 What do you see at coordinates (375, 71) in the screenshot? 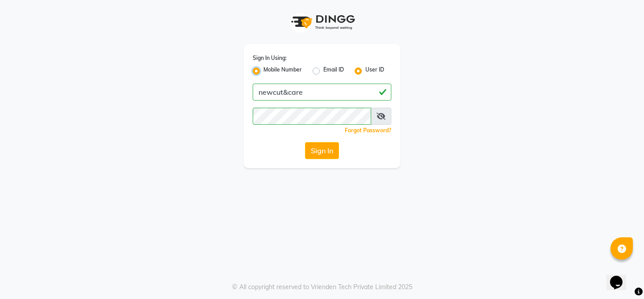
I see `label: User ID` at bounding box center [375, 71].